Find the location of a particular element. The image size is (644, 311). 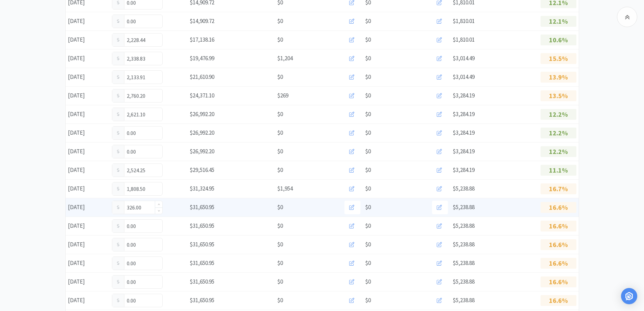

i: icon: up is located at coordinates (159, 204).